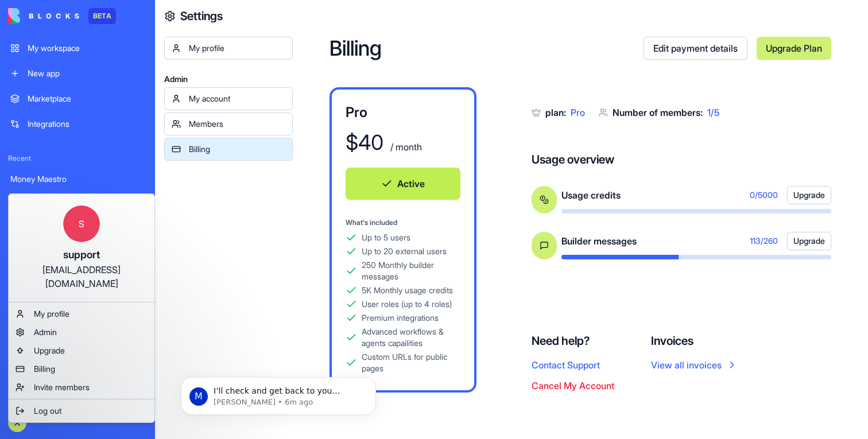 Image resolution: width=868 pixels, height=439 pixels. I want to click on span: Recent, so click(77, 158).